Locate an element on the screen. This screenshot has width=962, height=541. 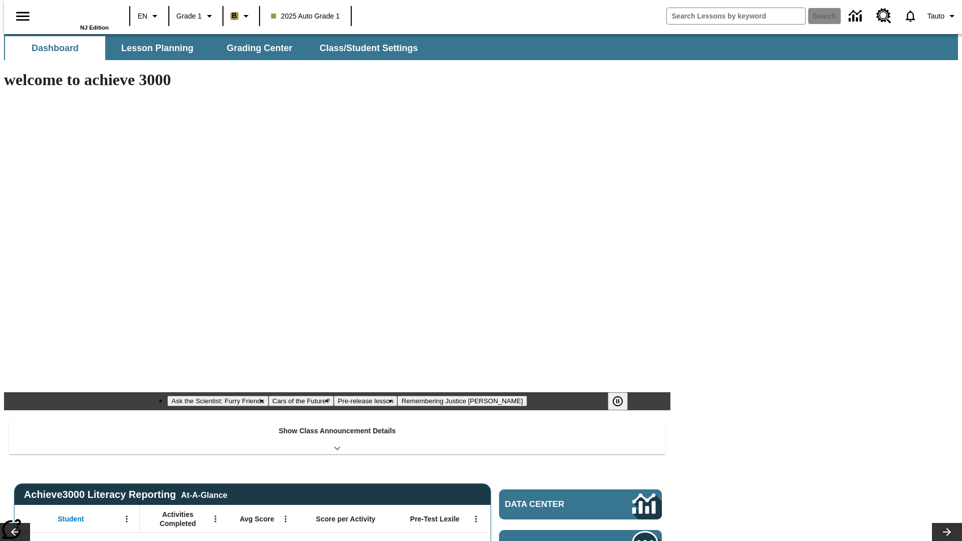
button: Class/Student Settings is located at coordinates (369, 48).